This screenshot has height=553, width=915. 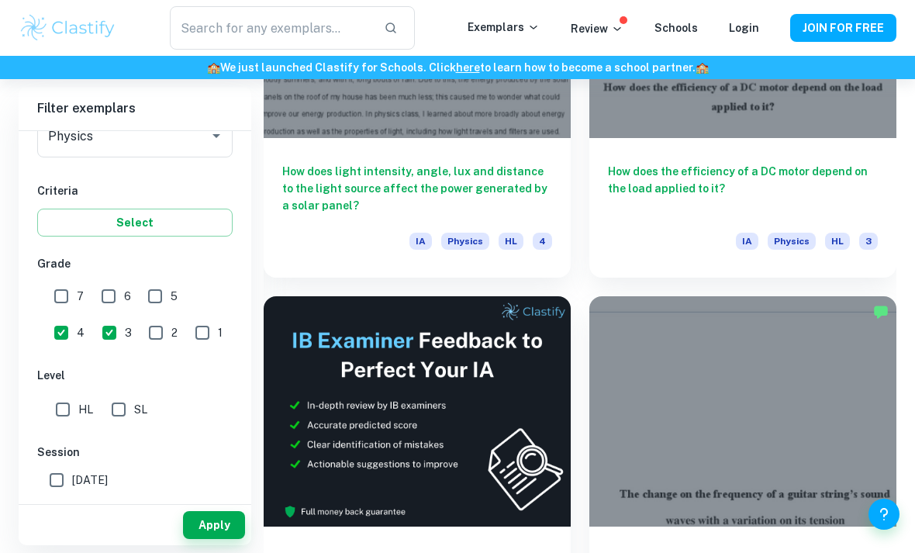 What do you see at coordinates (468, 67) in the screenshot?
I see `a: here` at bounding box center [468, 67].